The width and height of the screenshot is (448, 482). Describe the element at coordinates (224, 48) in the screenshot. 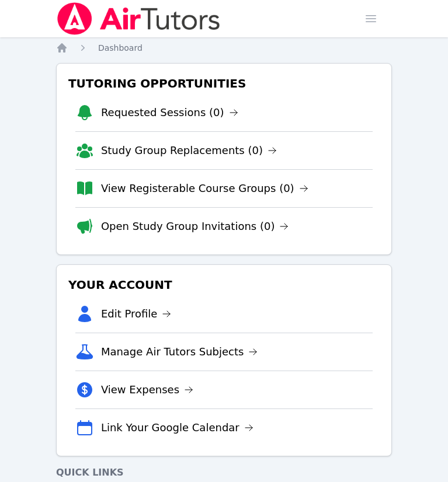

I see `nav: Breadcrumb` at that location.